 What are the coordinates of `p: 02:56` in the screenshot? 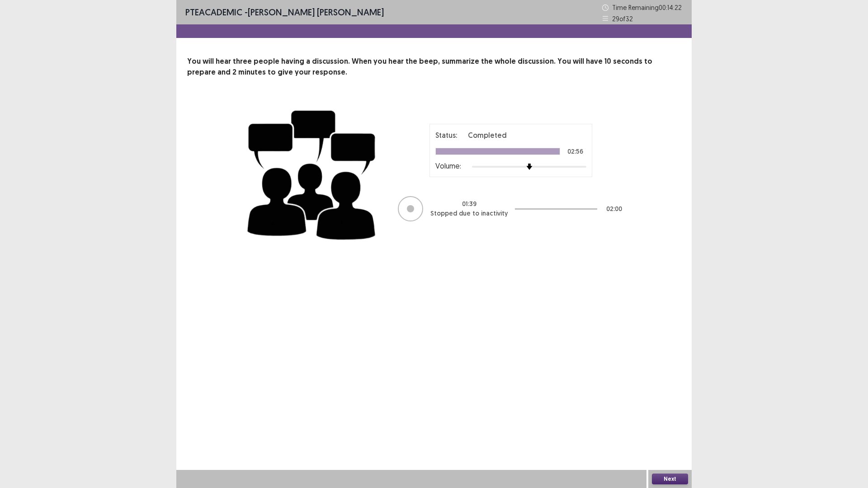 It's located at (575, 151).